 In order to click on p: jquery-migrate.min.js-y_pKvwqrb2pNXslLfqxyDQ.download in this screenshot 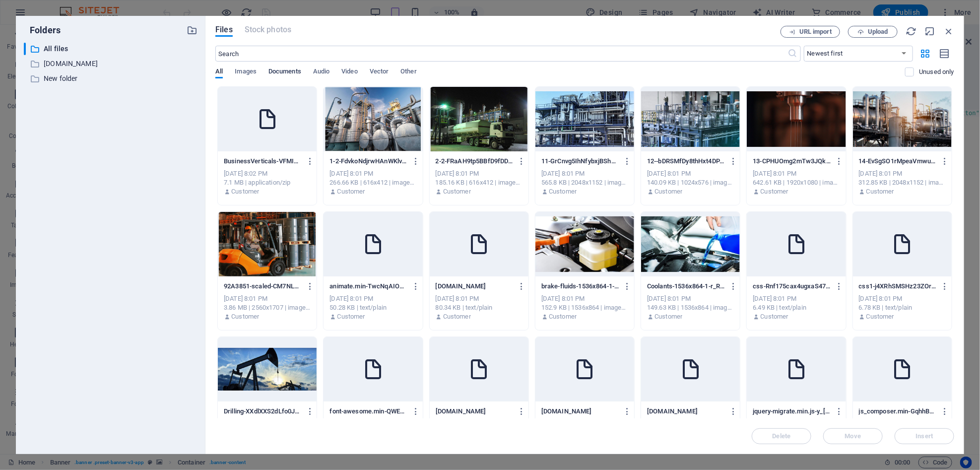, I will do `click(791, 411)`.